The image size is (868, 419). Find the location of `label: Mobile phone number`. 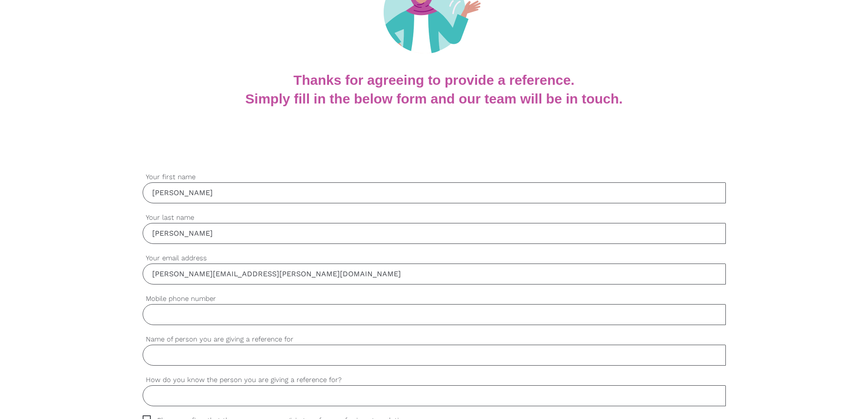

label: Mobile phone number is located at coordinates (434, 299).